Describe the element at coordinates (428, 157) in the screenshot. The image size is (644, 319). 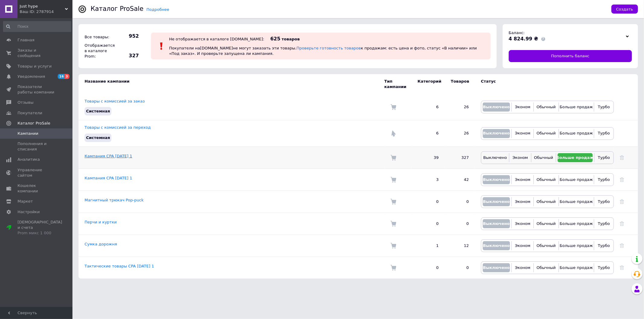
I see `td: 39` at that location.